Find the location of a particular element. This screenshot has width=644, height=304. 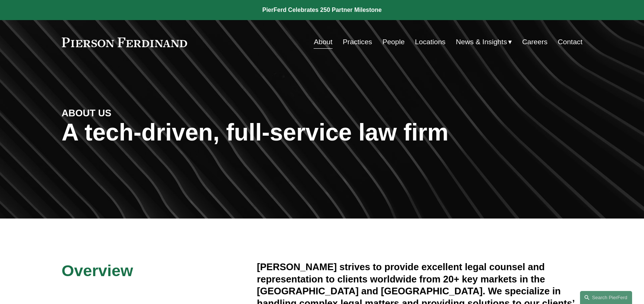

a: folder dropdown is located at coordinates (483, 42).